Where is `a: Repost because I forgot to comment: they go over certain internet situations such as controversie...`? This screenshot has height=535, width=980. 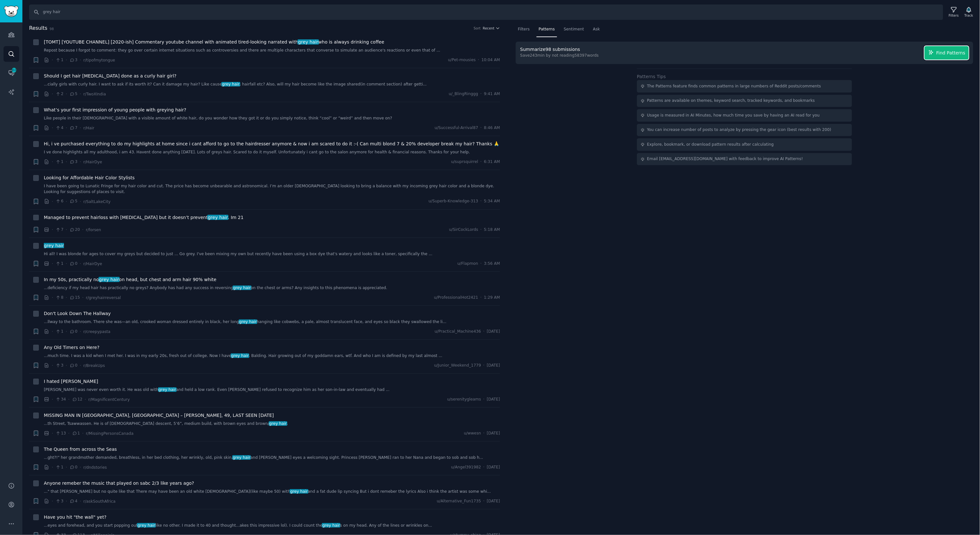 a: Repost because I forgot to comment: they go over certain internet situations such as controversie... is located at coordinates (272, 51).